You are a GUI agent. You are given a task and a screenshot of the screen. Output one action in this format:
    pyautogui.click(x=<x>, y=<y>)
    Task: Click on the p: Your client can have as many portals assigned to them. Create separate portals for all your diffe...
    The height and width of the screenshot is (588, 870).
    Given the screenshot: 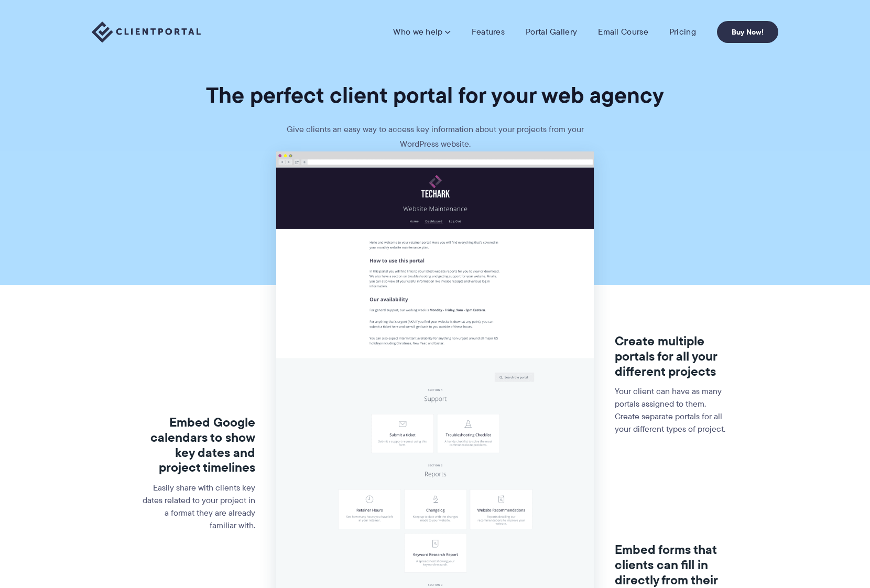 What is the action you would take?
    pyautogui.click(x=672, y=411)
    